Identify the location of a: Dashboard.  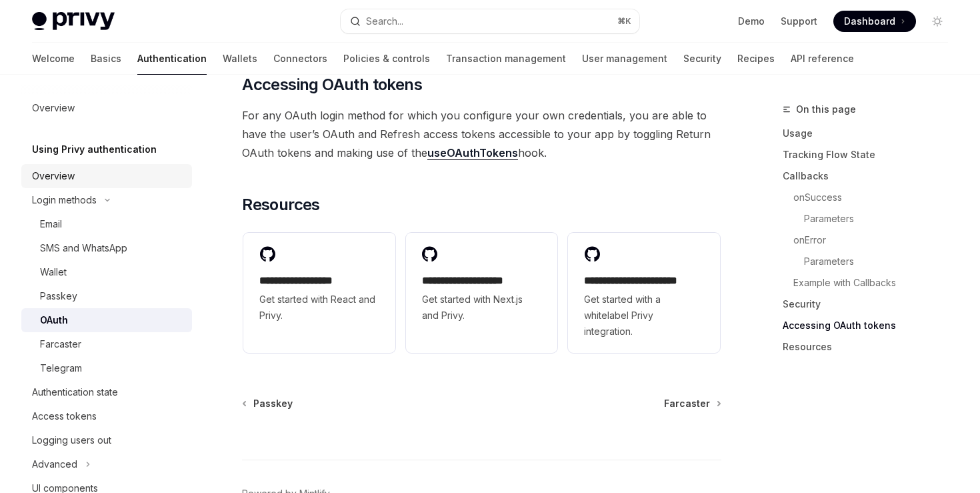
(874, 21).